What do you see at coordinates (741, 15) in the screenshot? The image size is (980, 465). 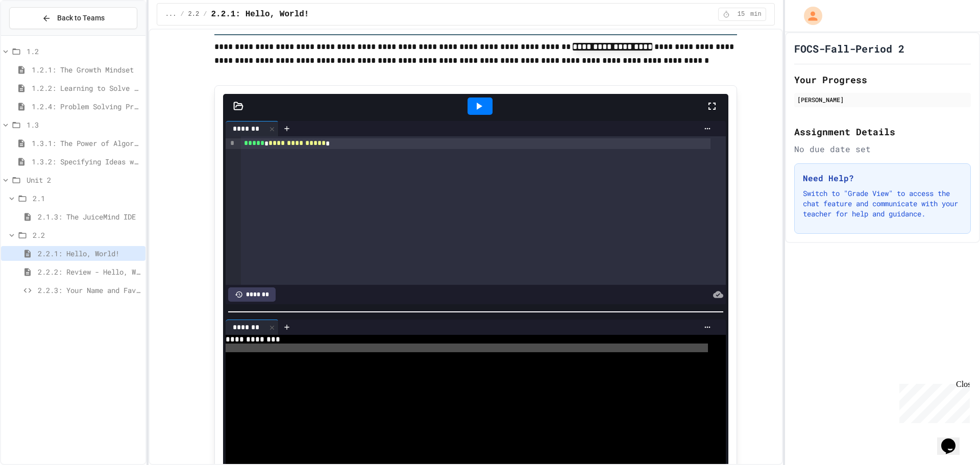 I see `span: 15` at bounding box center [741, 15].